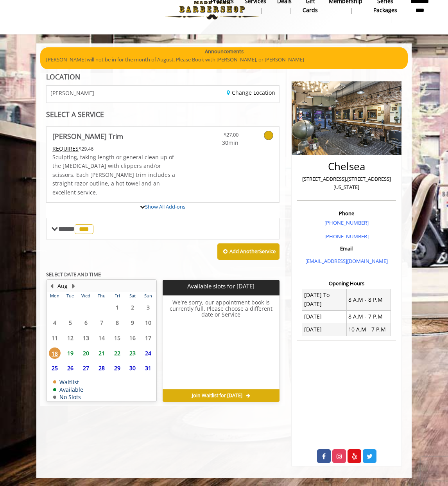 The width and height of the screenshot is (448, 486). What do you see at coordinates (148, 353) in the screenshot?
I see `span: 24` at bounding box center [148, 353].